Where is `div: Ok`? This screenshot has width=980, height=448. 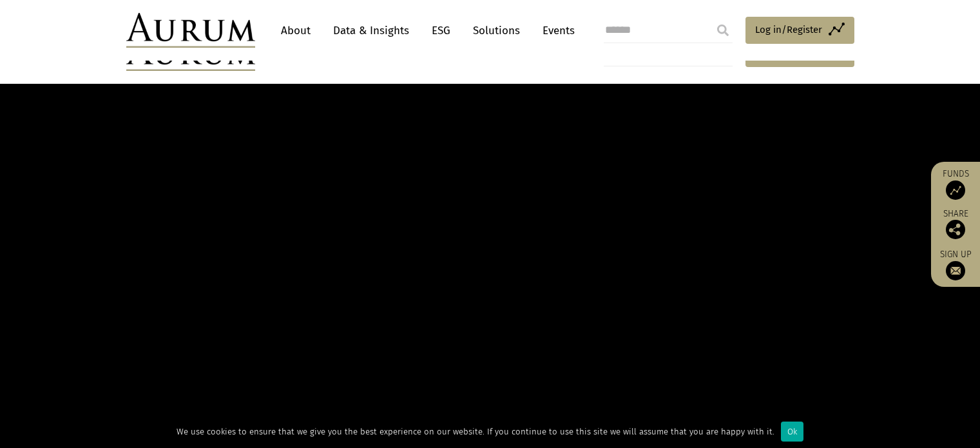
div: Ok is located at coordinates (792, 431).